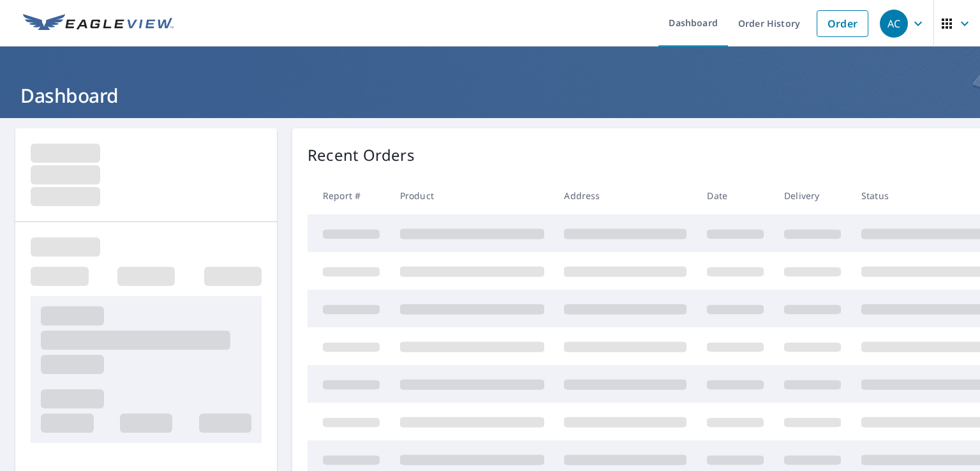  What do you see at coordinates (812, 195) in the screenshot?
I see `th: Delivery` at bounding box center [812, 195].